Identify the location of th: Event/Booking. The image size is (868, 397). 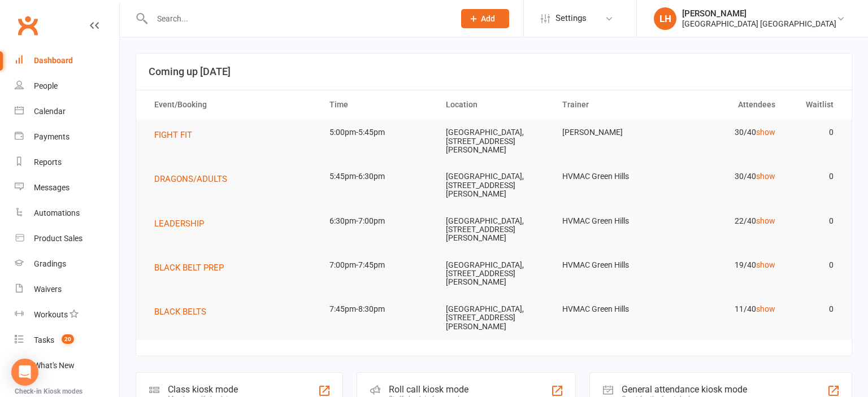
(232, 104).